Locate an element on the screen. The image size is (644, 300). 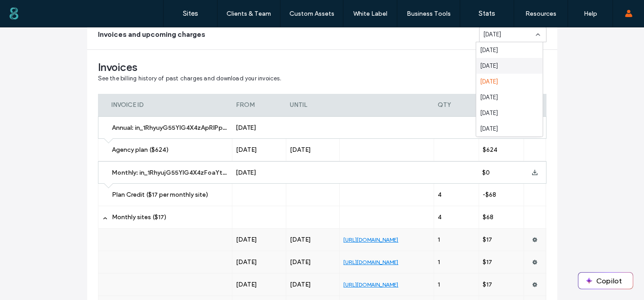
span: Agency plan ($624) is located at coordinates (140, 150).